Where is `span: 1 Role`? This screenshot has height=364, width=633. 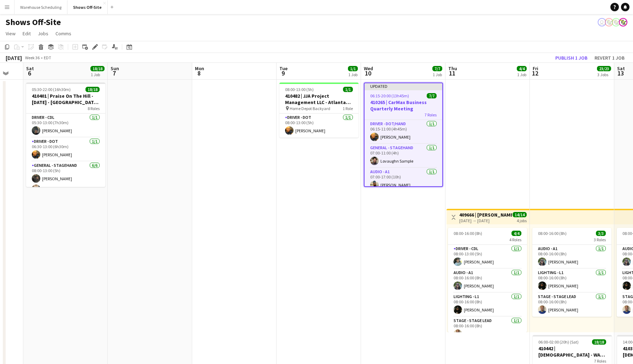
span: 1 Role is located at coordinates (348, 108).